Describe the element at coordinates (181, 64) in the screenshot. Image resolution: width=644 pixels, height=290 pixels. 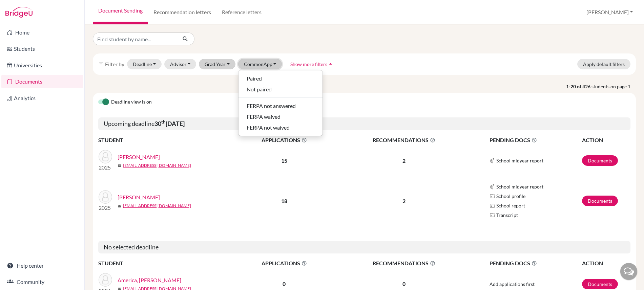
I see `button: Advisor` at that location.